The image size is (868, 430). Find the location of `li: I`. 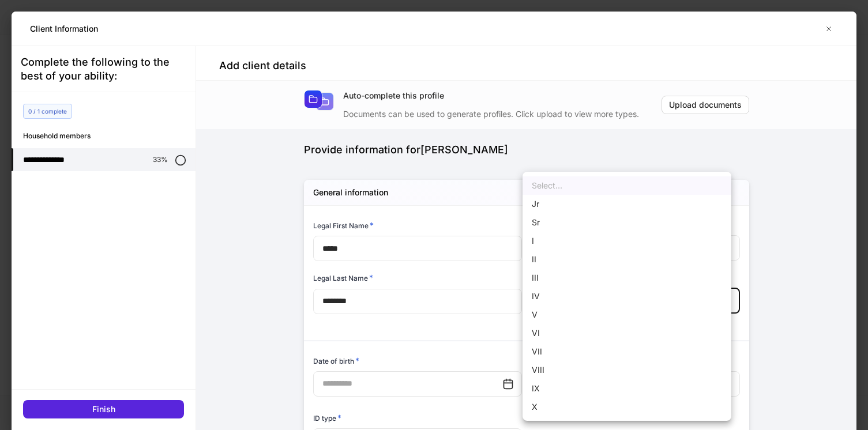

li: I is located at coordinates (627, 241).